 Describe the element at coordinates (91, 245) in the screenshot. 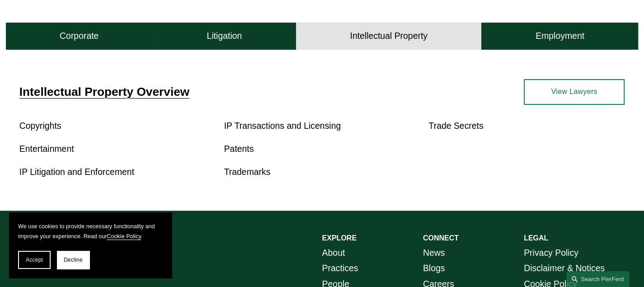

I see `section: Cookie banner` at that location.